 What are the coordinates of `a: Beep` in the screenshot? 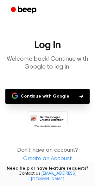 It's located at (24, 10).